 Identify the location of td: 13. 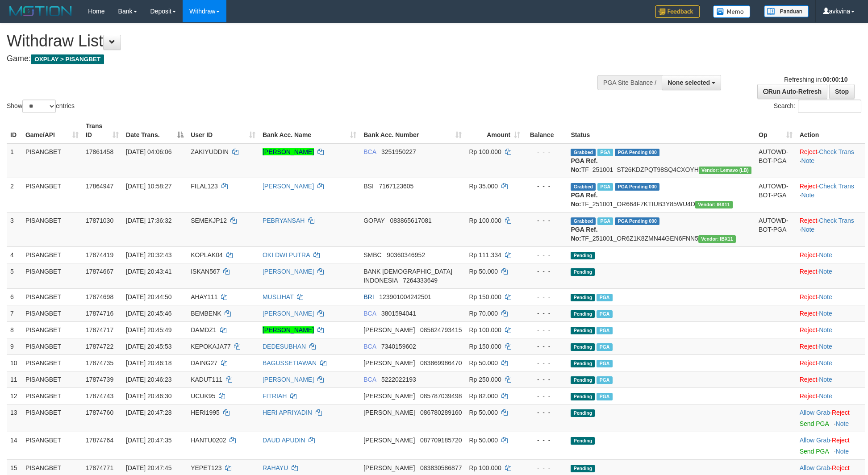
(14, 417).